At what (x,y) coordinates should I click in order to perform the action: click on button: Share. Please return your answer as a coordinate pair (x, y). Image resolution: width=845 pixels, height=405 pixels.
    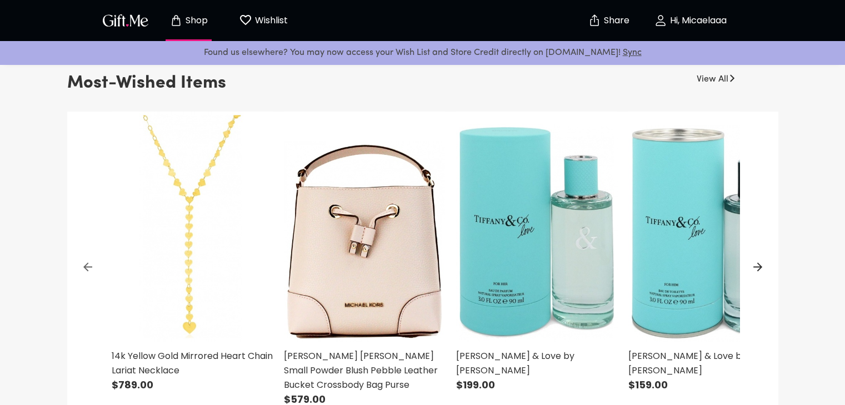
    Looking at the image, I should click on (609, 21).